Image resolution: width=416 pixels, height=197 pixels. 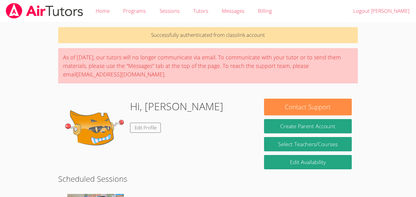 I want to click on img: airtutors_banner-c4298cdbf04f3fff15de1276eac7730deb9818008684d7c2e4769d2f7ddbe033.png, so click(x=44, y=11).